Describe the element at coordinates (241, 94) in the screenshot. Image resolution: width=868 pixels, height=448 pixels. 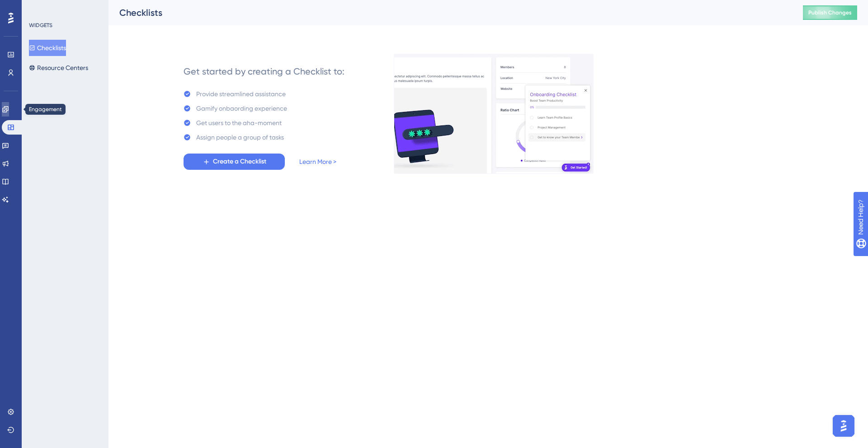
I see `div: Provide streamlined assistance` at that location.